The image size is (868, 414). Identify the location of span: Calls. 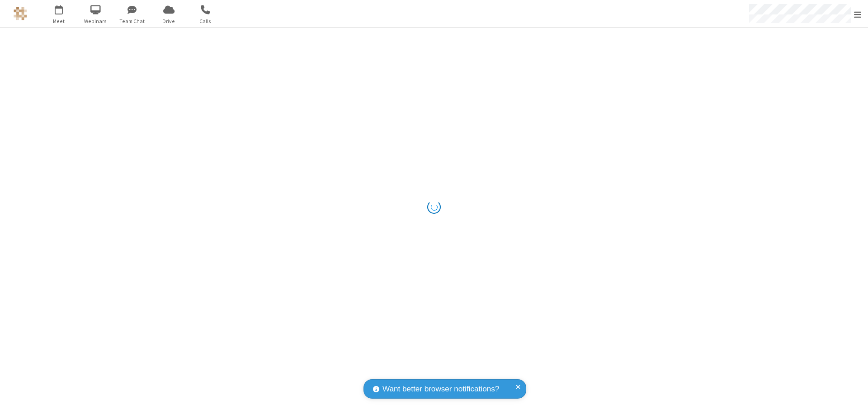
(205, 22).